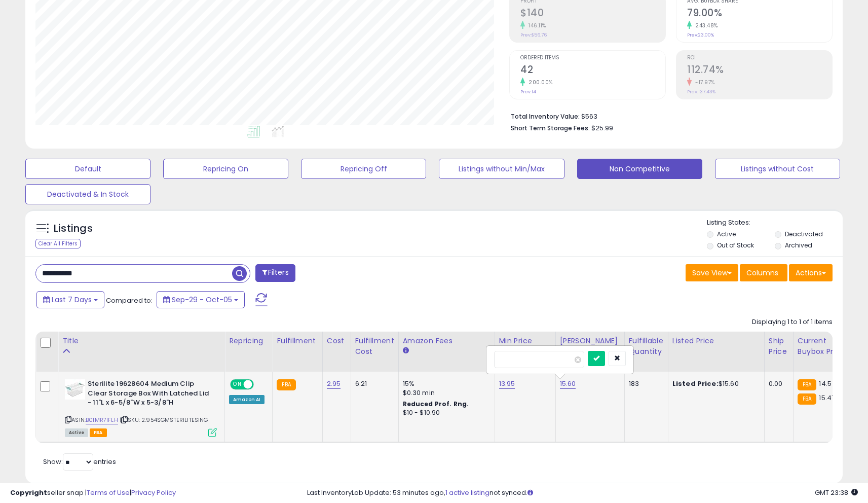 The height and width of the screenshot is (503, 868). Describe the element at coordinates (775, 223) in the screenshot. I see `p: Listing States:` at that location.